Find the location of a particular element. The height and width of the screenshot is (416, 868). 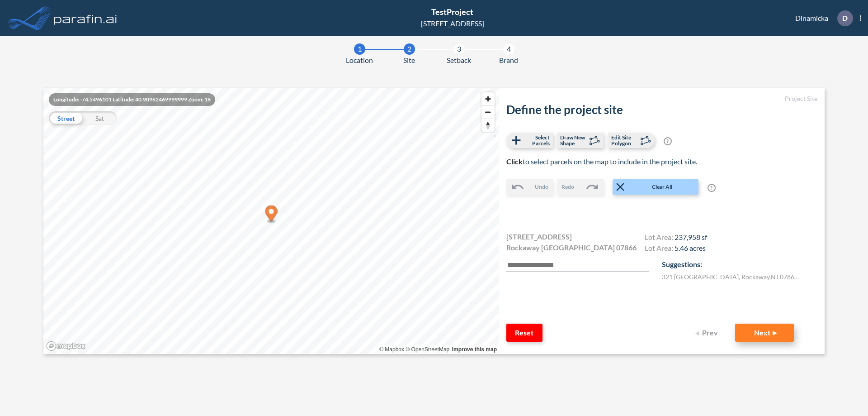

div: 4 is located at coordinates (509, 49).